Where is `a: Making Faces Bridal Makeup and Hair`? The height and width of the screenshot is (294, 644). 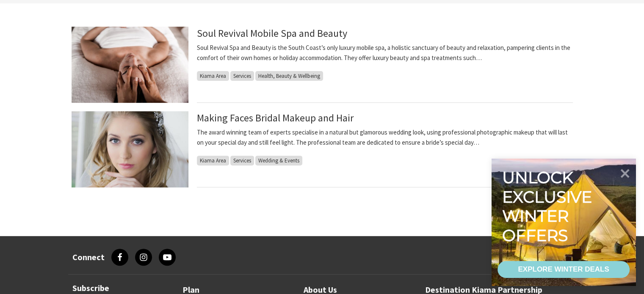 a: Making Faces Bridal Makeup and Hair is located at coordinates (275, 118).